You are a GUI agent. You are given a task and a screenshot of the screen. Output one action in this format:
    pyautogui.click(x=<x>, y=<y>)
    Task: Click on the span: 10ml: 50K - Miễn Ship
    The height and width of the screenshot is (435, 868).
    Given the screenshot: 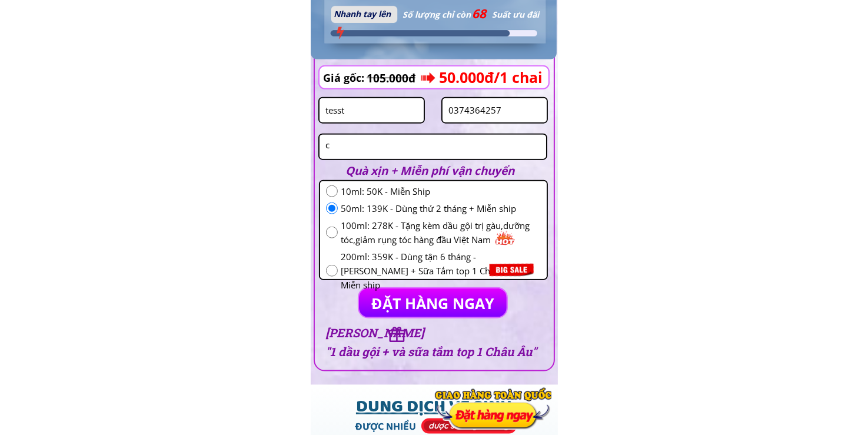 What is the action you would take?
    pyautogui.click(x=441, y=192)
    